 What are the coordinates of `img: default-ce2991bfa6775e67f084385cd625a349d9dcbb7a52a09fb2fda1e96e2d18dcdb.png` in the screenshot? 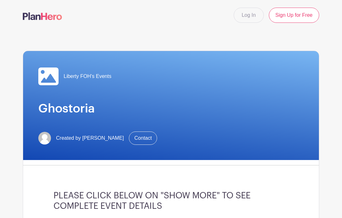 It's located at (45, 138).